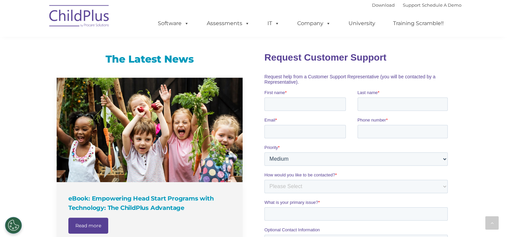  What do you see at coordinates (362, 23) in the screenshot?
I see `a: University` at bounding box center [362, 23].